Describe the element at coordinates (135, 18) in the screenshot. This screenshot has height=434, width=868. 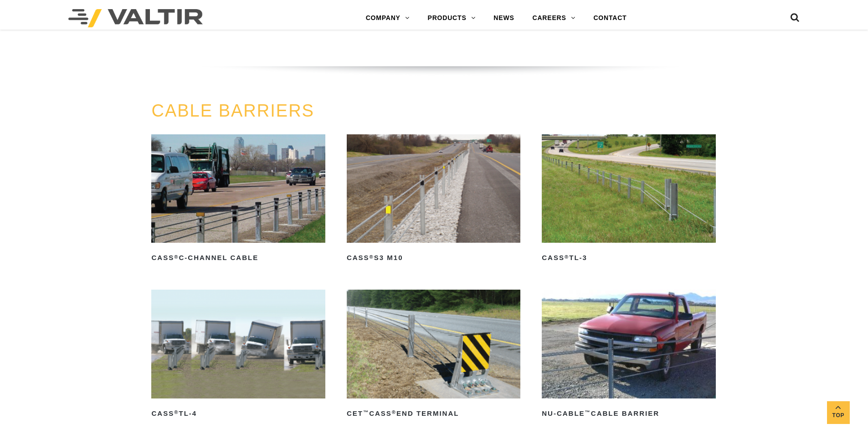
I see `img: Valtir` at that location.